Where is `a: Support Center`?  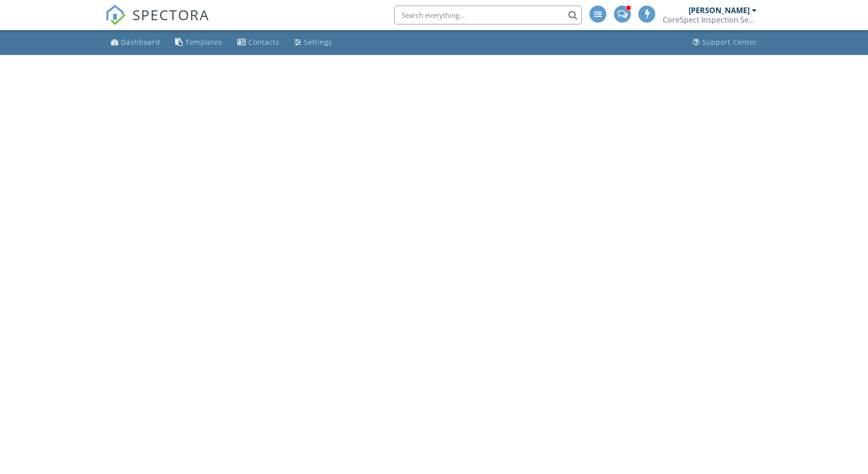
a: Support Center is located at coordinates (725, 43).